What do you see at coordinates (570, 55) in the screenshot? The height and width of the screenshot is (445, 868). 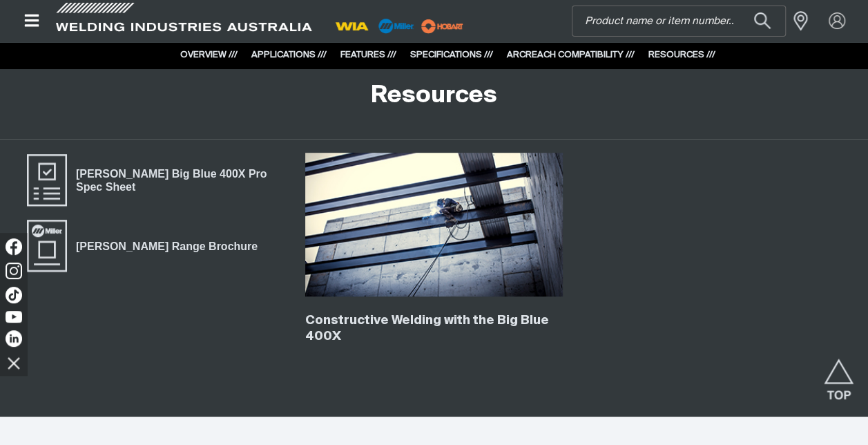 I see `a: ARCREACH COMPATIBILITY ///` at bounding box center [570, 55].